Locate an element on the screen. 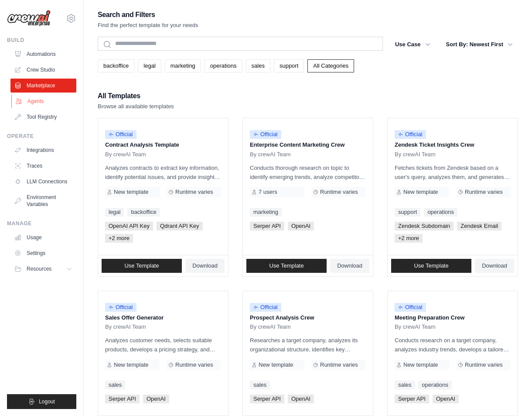  a: Usage is located at coordinates (43, 237).